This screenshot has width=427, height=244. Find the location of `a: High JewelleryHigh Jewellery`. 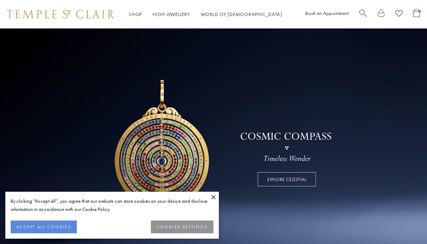

a: High JewelleryHigh Jewellery is located at coordinates (171, 14).